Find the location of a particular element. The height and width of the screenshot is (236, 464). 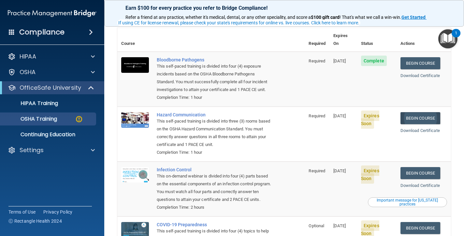

p: Continuing Education is located at coordinates (49, 135).